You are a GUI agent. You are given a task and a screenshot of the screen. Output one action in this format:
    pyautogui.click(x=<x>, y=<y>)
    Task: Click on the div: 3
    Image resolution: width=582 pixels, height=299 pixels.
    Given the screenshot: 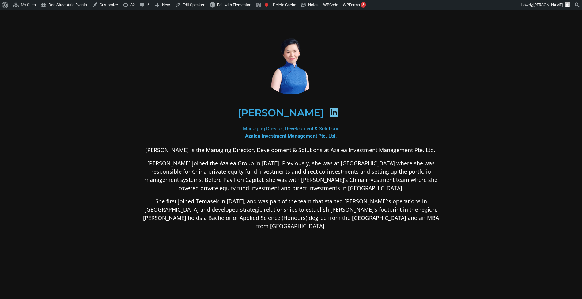 What is the action you would take?
    pyautogui.click(x=363, y=5)
    